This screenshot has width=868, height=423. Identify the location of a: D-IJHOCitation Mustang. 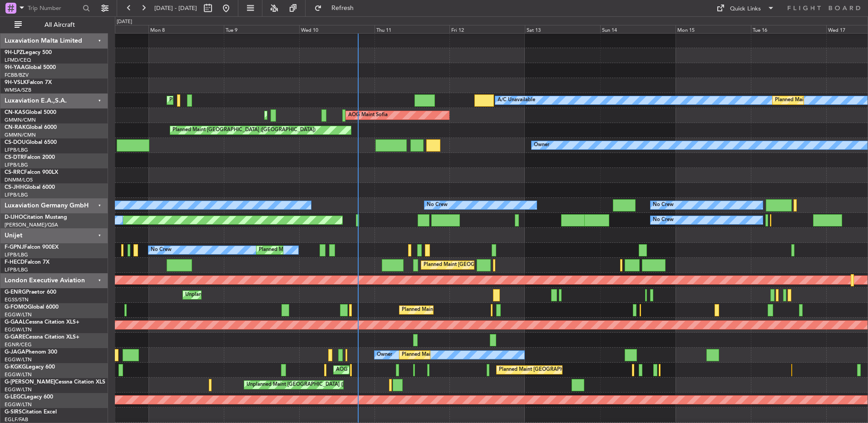
(36, 218).